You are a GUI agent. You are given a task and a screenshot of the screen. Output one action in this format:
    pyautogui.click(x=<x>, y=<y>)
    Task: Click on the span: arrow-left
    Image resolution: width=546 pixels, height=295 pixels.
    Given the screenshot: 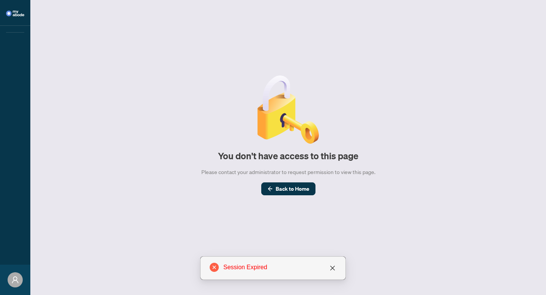 What is the action you would take?
    pyautogui.click(x=270, y=189)
    